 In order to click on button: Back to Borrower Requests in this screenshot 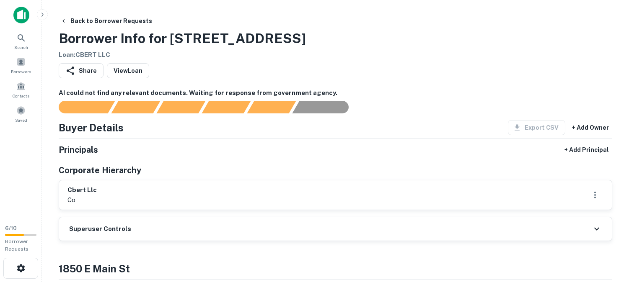, I will do `click(106, 21)`.